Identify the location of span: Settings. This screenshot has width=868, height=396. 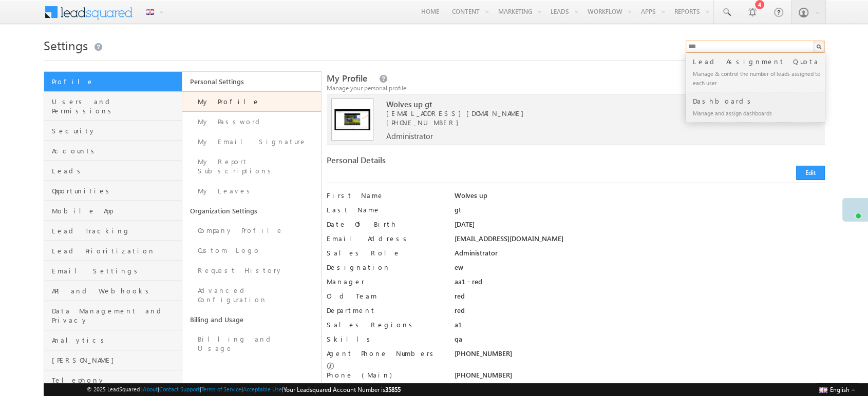
(66, 45).